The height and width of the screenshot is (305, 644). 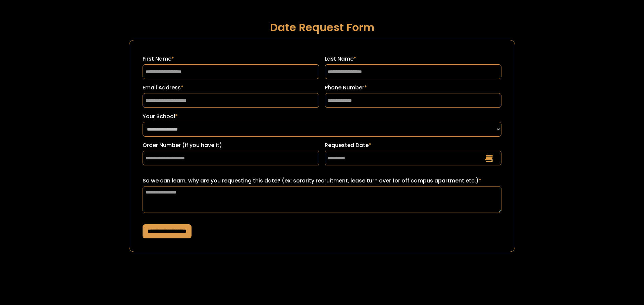 I want to click on label: So we can learn, why are you requesting this date? (ex: sorority recruitment, lease turn over for..., so click(x=322, y=181).